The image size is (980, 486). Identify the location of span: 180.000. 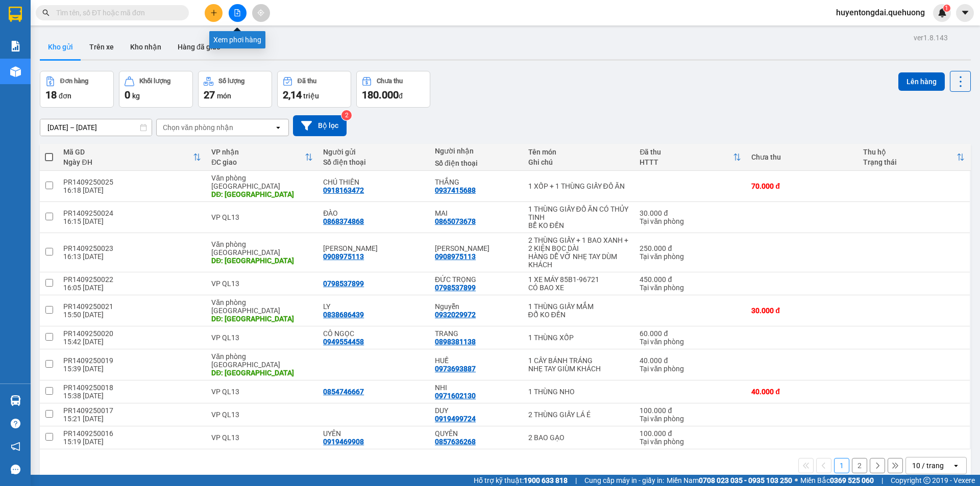
(380, 95).